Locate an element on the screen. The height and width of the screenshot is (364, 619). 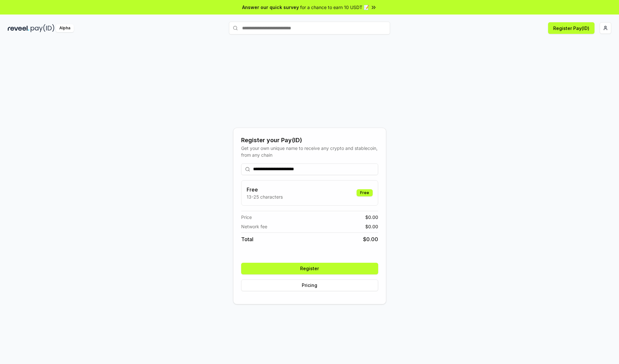
span: for a chance to earn 10 USDT 📝 is located at coordinates (334, 7).